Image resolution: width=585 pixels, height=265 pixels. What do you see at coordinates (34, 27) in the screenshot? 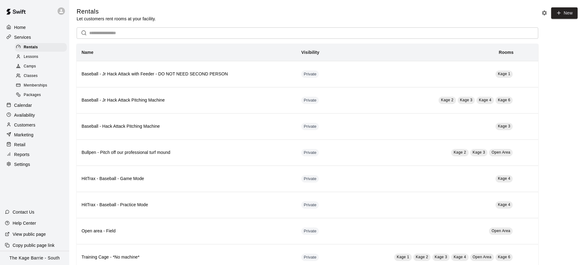
I see `div: Home` at bounding box center [34, 27].